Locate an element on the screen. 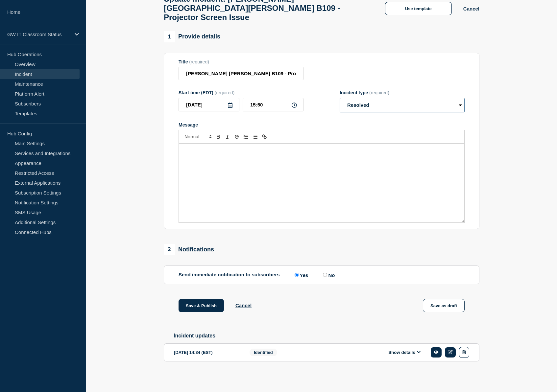 The image size is (557, 392). span: Identified is located at coordinates (264, 353).